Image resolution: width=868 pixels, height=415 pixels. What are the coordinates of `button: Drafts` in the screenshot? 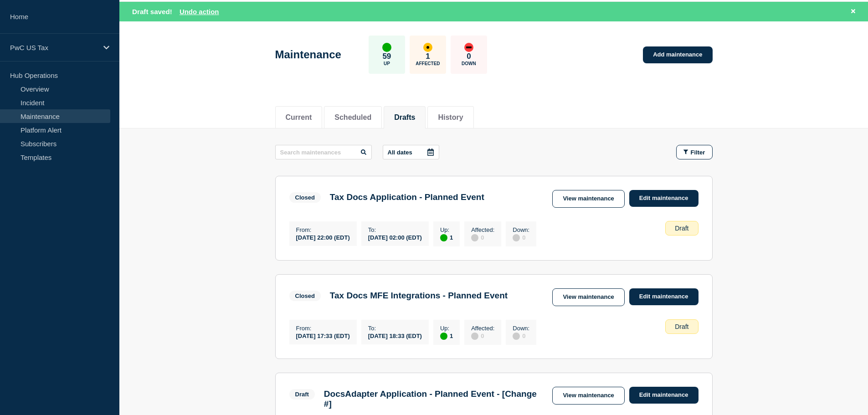 It's located at (405, 118).